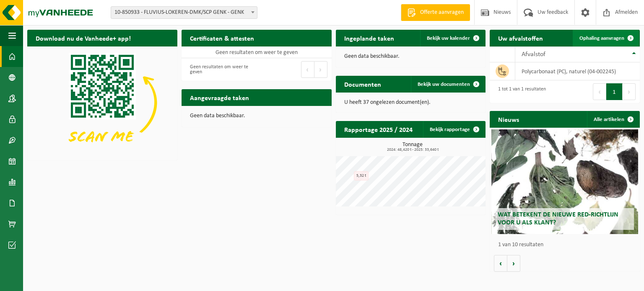 This screenshot has height=291, width=644. I want to click on a: Offerte aanvragen, so click(435, 13).